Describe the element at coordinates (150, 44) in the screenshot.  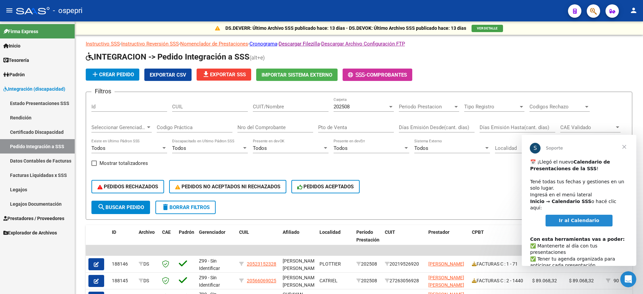
I see `a: Instructivo Reversión SSS` at that location.